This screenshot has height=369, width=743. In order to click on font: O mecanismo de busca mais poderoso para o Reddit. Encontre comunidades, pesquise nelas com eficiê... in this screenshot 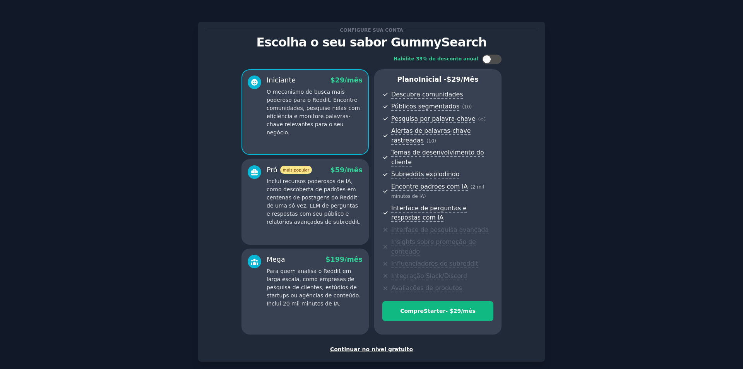, I will do `click(313, 112)`.